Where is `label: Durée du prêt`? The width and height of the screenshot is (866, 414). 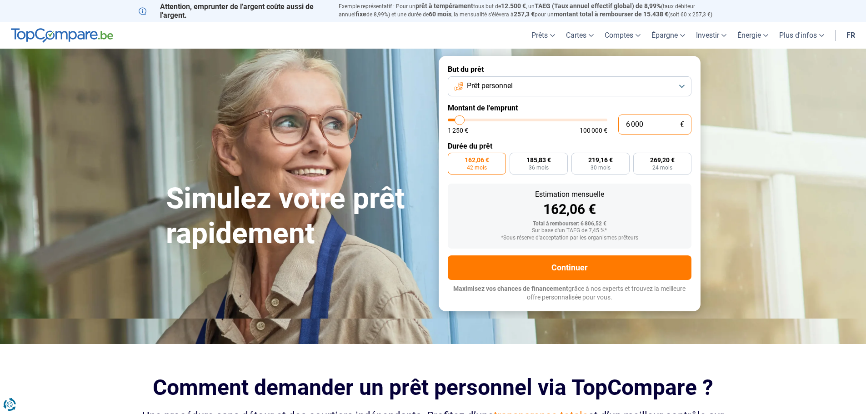
label: Durée du prêt is located at coordinates (570, 146).